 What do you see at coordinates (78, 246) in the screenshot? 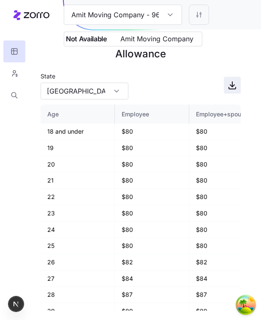
I see `td: 25` at bounding box center [78, 246].